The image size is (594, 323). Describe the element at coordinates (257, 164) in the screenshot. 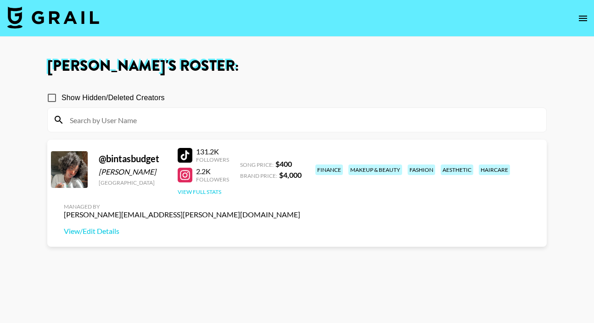

I see `span: Song Price:` at that location.